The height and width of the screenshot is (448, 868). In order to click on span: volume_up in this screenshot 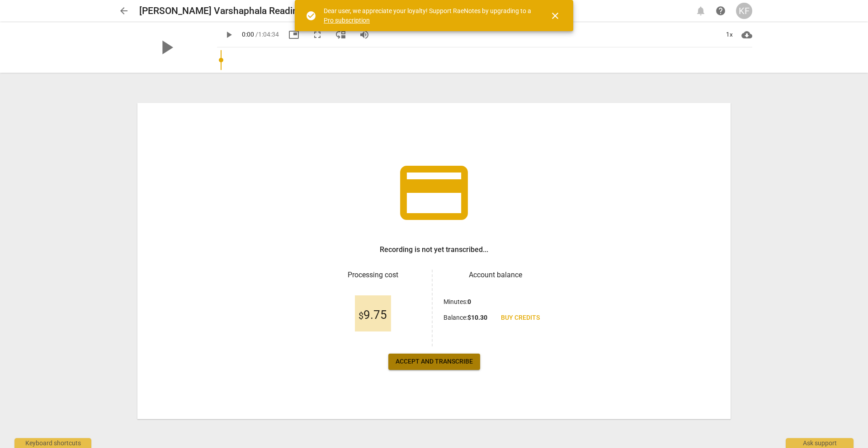, I will do `click(364, 35)`.